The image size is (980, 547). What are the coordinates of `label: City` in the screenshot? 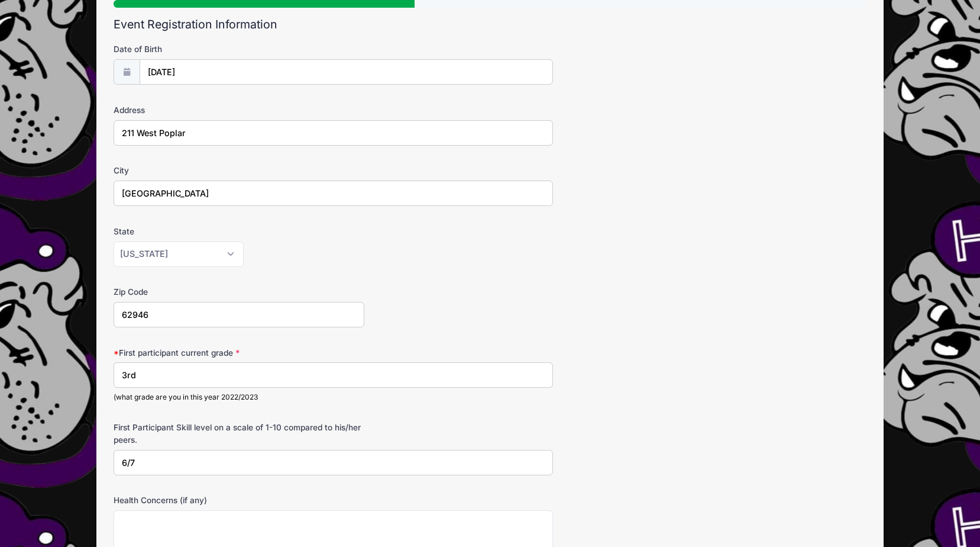 It's located at (239, 170).